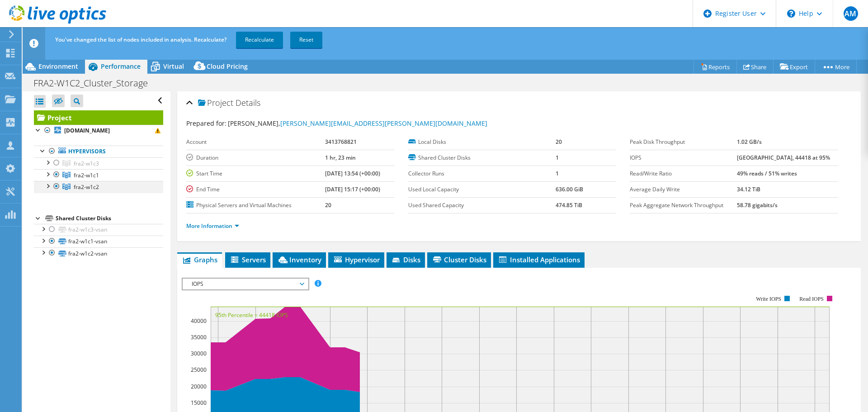 This screenshot has width=868, height=412. What do you see at coordinates (95, 83) in the screenshot?
I see `h1: FRA2-W1C2_Cluster_Storage` at bounding box center [95, 83].